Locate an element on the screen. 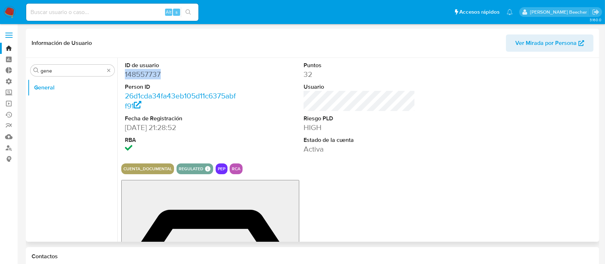 This screenshot has height=264, width=605. h1: Información de Usuario is located at coordinates (62, 43).